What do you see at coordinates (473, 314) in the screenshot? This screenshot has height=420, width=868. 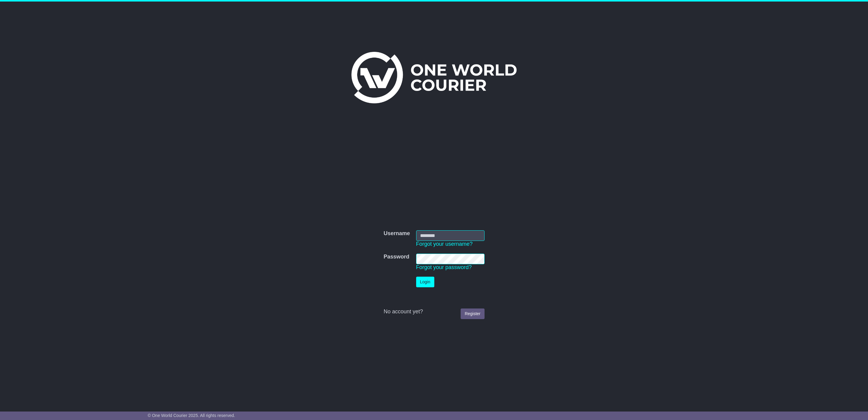 I see `a: Register` at bounding box center [473, 314].